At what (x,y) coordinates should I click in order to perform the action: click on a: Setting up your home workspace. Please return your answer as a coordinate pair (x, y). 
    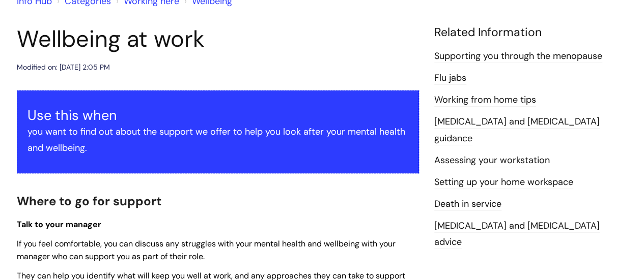
    Looking at the image, I should click on (503, 183).